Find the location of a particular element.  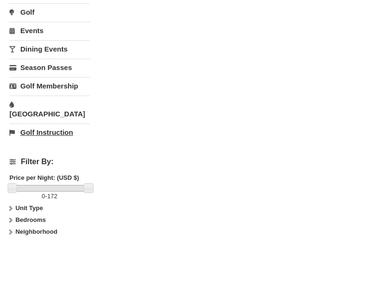

a: Golf is located at coordinates (50, 12).